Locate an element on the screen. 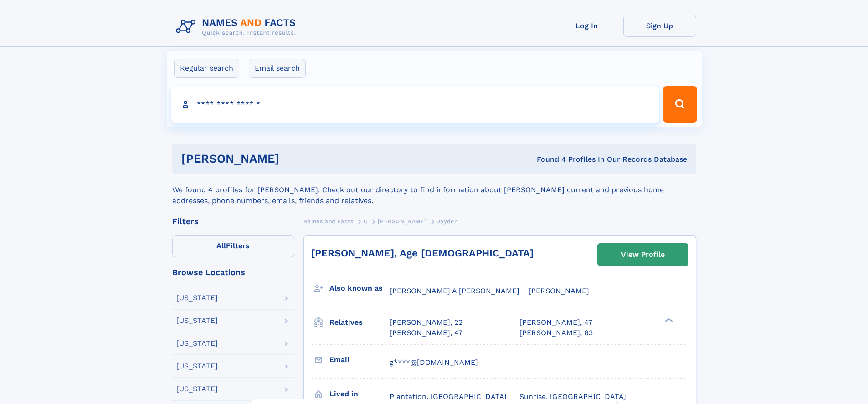  img: Logo Names and Facts is located at coordinates (238, 27).